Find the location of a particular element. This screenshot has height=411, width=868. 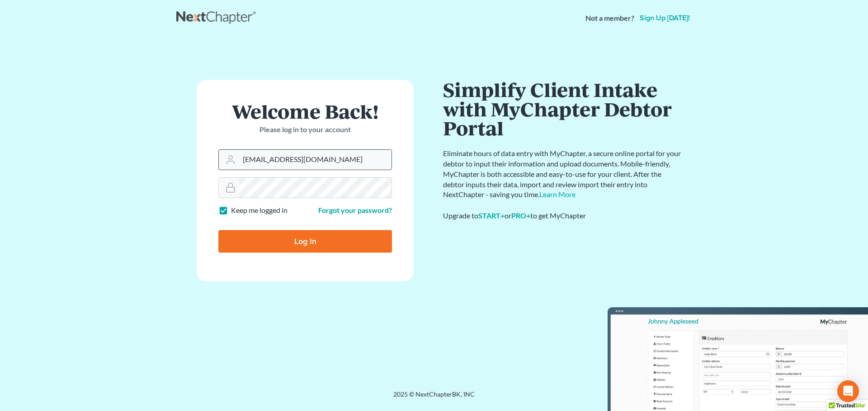

a: PRO+ is located at coordinates (521, 215).